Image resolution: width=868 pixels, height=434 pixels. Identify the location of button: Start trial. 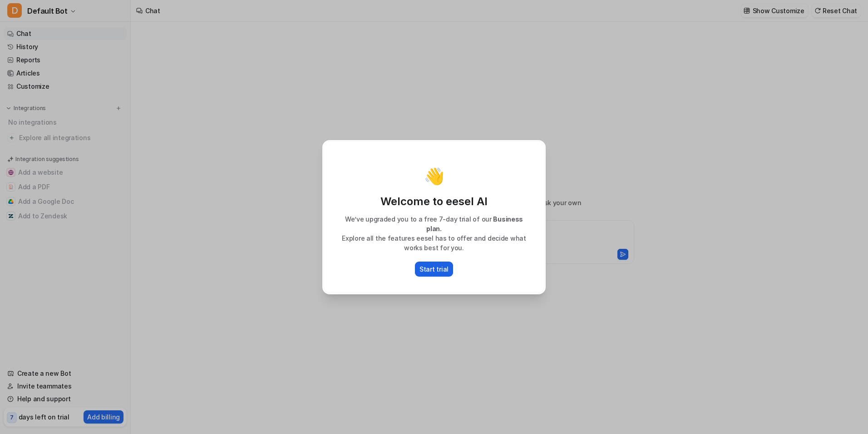
(434, 268).